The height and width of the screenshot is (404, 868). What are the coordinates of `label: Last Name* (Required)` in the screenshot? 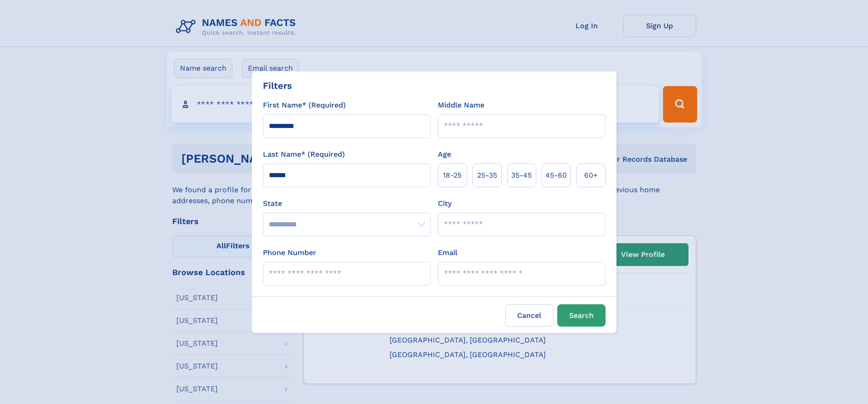 It's located at (304, 154).